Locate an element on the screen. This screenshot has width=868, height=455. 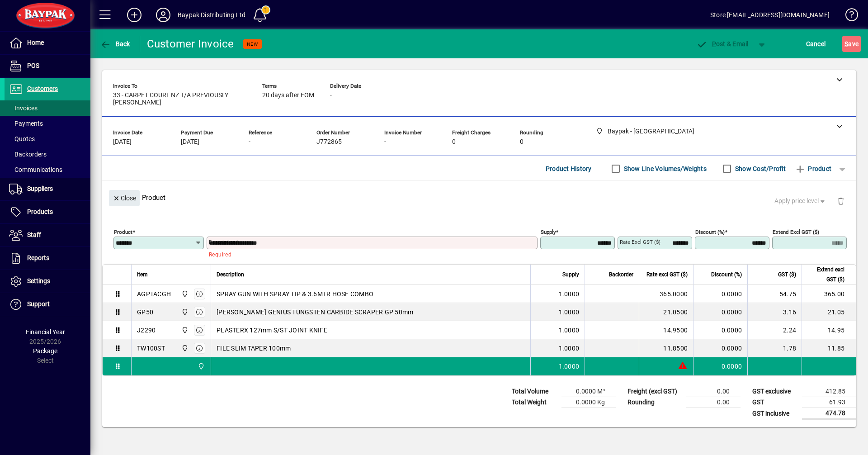
span: 20 days after EOM is located at coordinates (288, 95).